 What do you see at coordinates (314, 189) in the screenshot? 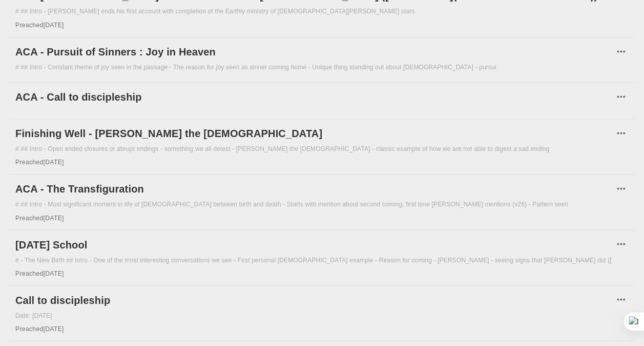
I see `h6: ACA - The Transfiguration` at bounding box center [314, 189].